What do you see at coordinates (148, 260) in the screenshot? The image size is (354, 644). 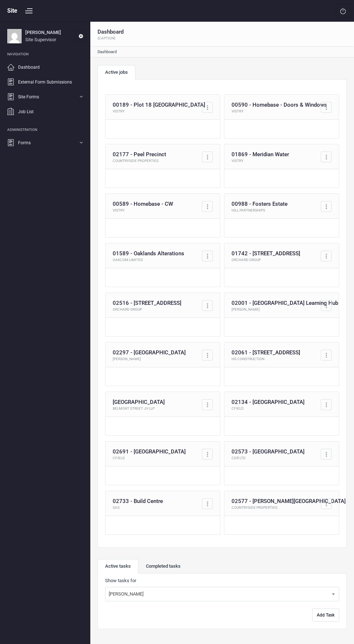 I see `p: Oakcom Limited` at bounding box center [148, 260].